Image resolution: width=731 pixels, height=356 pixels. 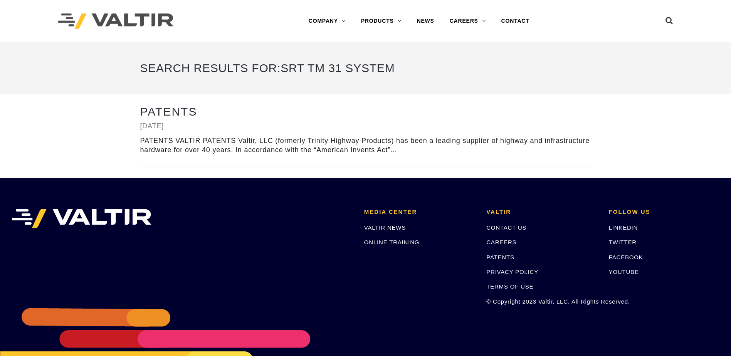 I want to click on h2: VALTIR, so click(x=541, y=212).